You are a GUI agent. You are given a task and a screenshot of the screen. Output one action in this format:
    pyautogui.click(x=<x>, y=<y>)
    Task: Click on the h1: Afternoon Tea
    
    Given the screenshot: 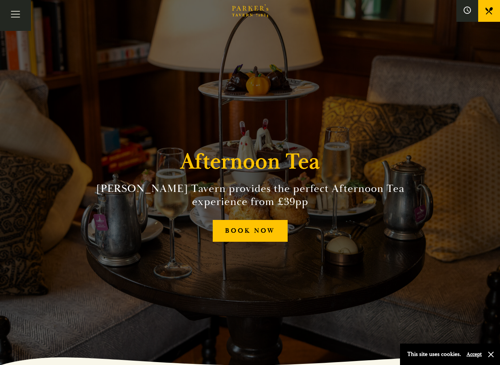 What is the action you would take?
    pyautogui.click(x=250, y=162)
    